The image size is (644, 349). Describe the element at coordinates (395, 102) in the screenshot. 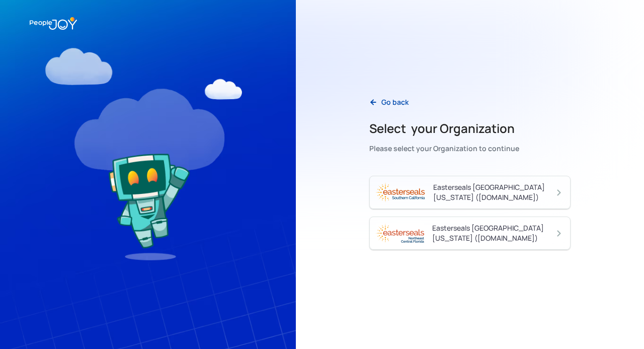

I see `div: Go back` at that location.